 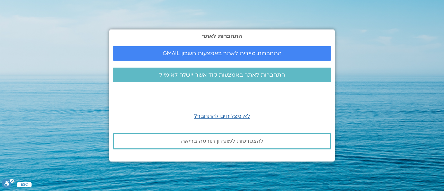 What do you see at coordinates (222, 36) in the screenshot?
I see `h2: התחברות לאתר` at bounding box center [222, 36].